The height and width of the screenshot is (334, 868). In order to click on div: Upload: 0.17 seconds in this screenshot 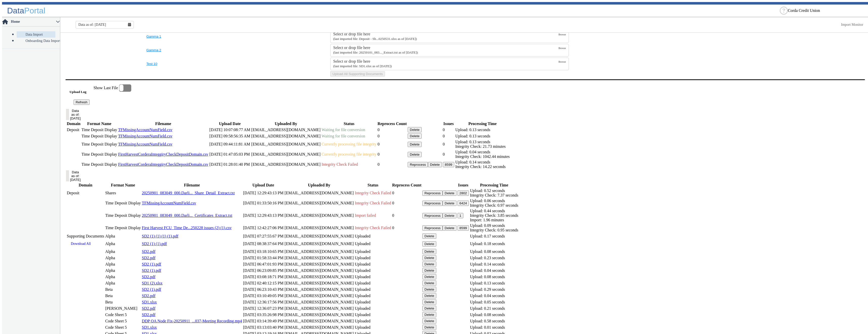, I will do `click(494, 236)`.